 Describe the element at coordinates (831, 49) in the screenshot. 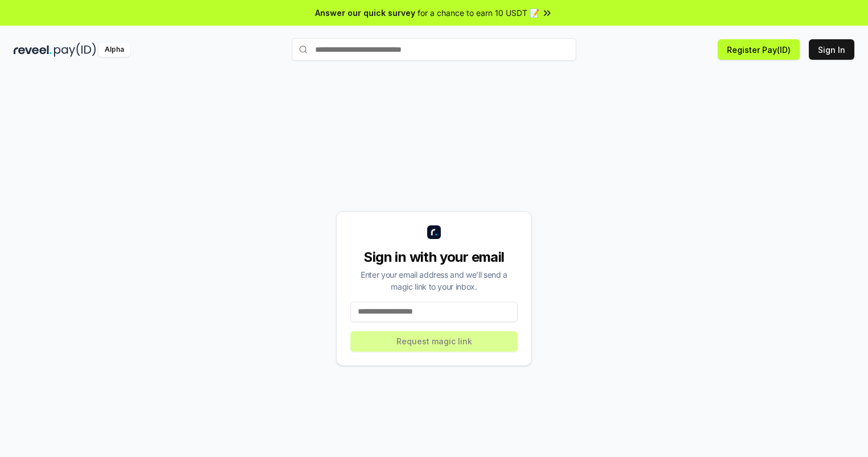

I see `button: Sign In` at that location.